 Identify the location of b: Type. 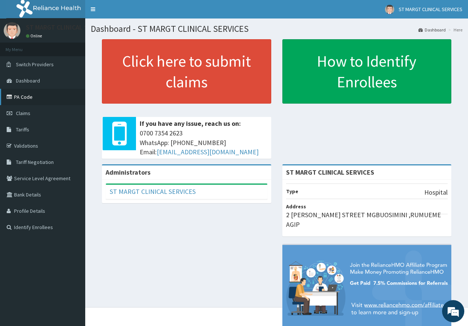
(292, 192).